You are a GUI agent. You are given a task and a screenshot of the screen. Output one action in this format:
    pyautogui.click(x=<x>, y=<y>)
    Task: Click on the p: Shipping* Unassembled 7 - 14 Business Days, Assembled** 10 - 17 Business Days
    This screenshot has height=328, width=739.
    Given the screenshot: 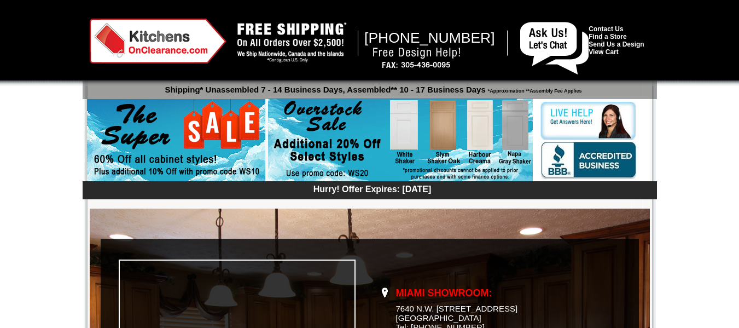 What is the action you would take?
    pyautogui.click(x=372, y=87)
    